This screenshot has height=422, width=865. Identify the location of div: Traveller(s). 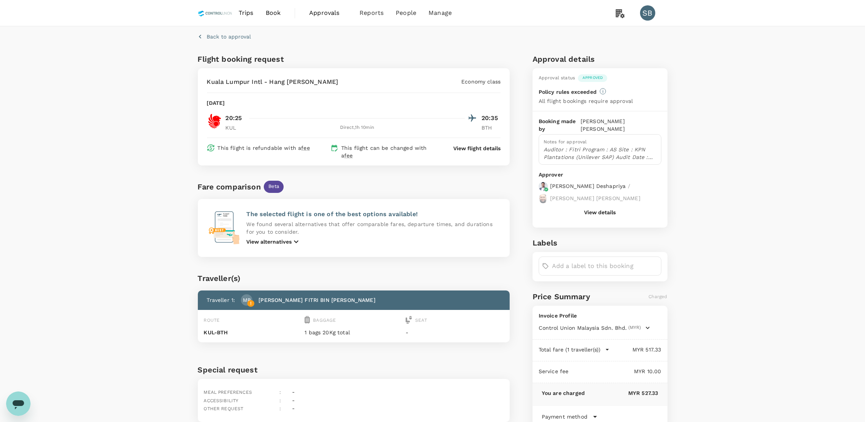
(354, 278).